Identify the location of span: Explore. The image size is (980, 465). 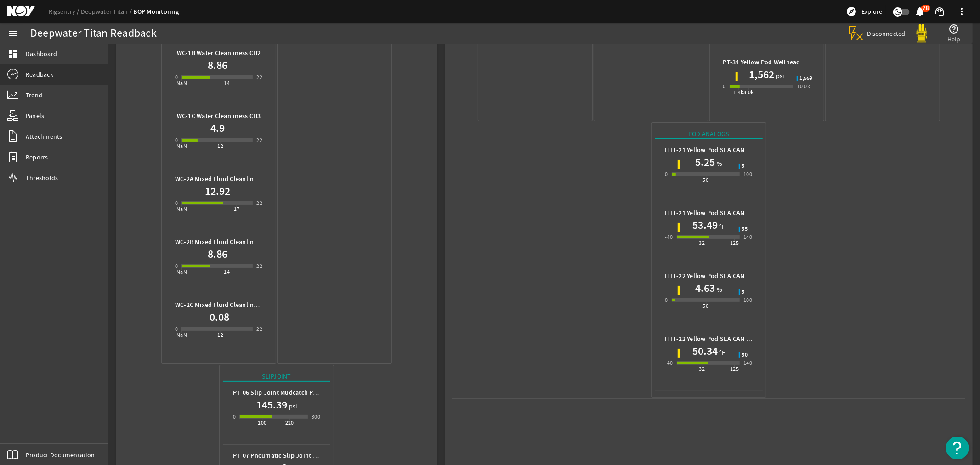
(872, 11).